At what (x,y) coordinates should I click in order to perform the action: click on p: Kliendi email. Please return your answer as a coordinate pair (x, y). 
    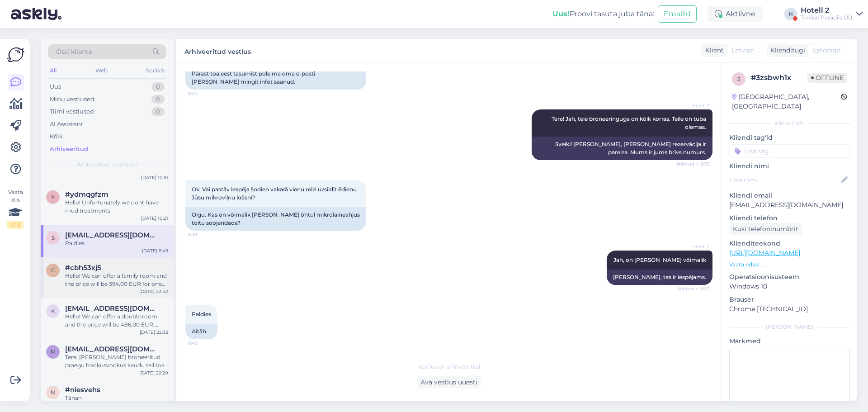
    Looking at the image, I should click on (790, 195).